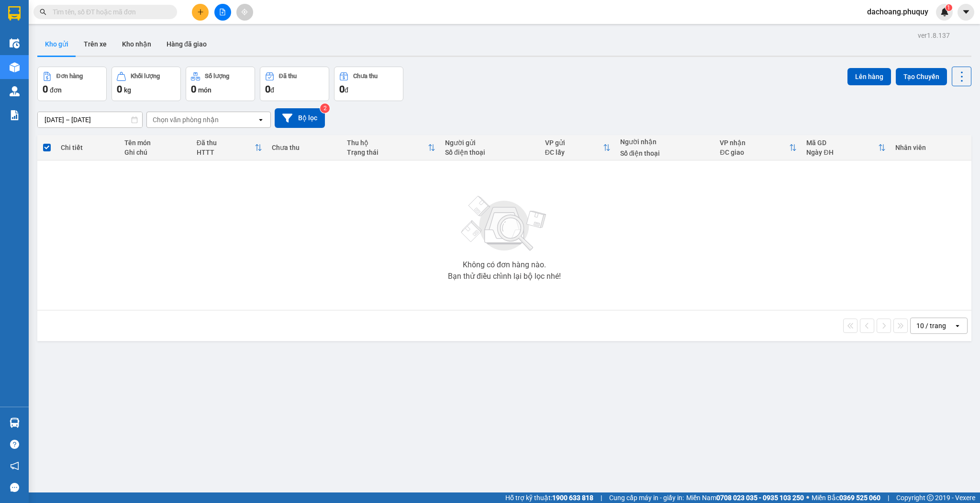 The height and width of the screenshot is (503, 980). I want to click on button: plus, so click(200, 12).